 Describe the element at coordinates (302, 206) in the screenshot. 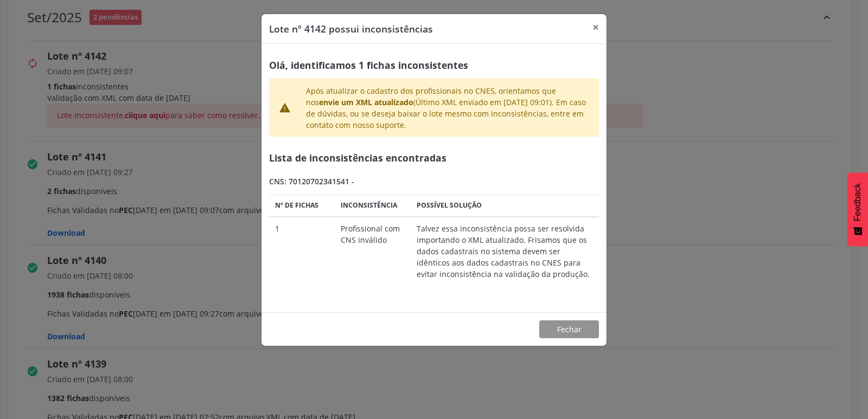

I see `th: Nº de fichas` at that location.